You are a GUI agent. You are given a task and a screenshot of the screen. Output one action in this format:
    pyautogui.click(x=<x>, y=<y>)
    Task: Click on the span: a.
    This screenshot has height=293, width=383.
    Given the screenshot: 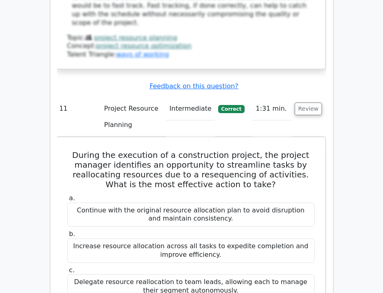 What is the action you would take?
    pyautogui.click(x=72, y=198)
    